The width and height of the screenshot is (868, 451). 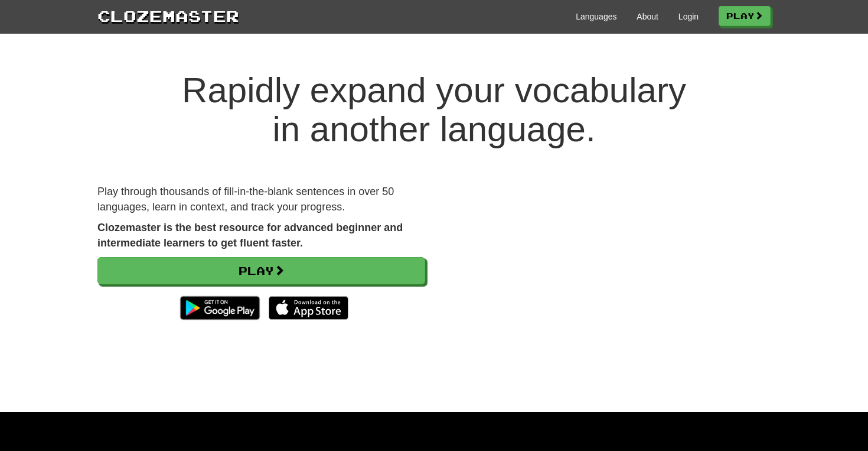 What do you see at coordinates (647, 16) in the screenshot?
I see `a: About` at bounding box center [647, 16].